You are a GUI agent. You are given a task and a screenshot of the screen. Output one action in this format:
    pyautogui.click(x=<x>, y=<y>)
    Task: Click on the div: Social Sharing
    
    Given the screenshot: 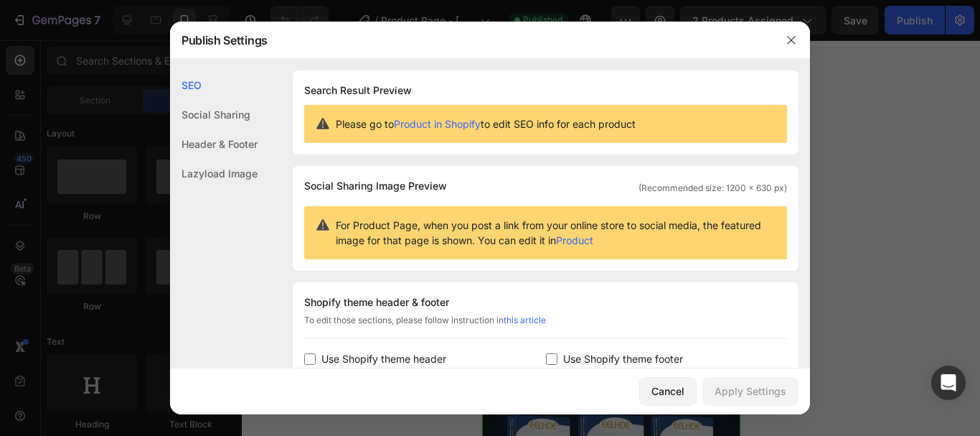 What is the action you would take?
    pyautogui.click(x=214, y=114)
    